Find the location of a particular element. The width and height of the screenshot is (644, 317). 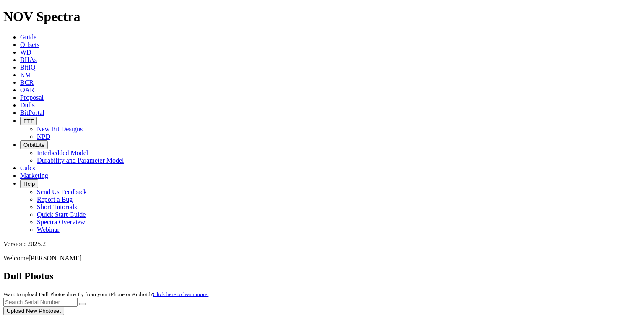

a: BCR is located at coordinates (27, 82).